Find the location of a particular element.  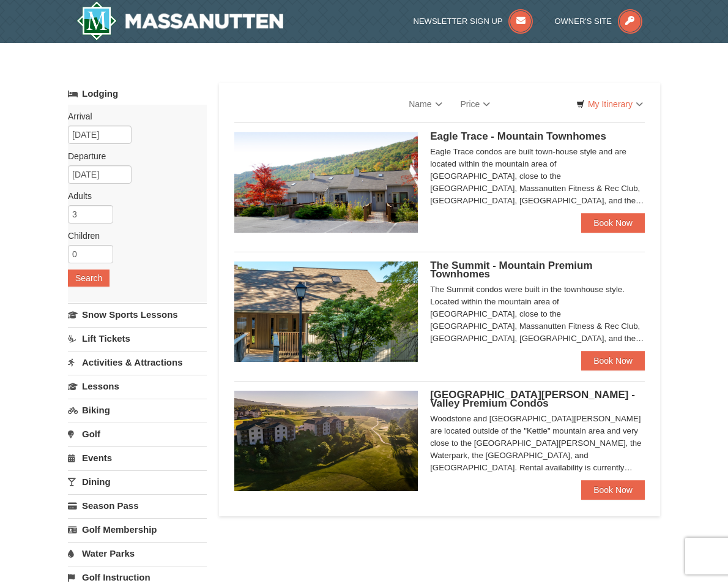

img: Massanutten Resort Logo is located at coordinates (180, 21).